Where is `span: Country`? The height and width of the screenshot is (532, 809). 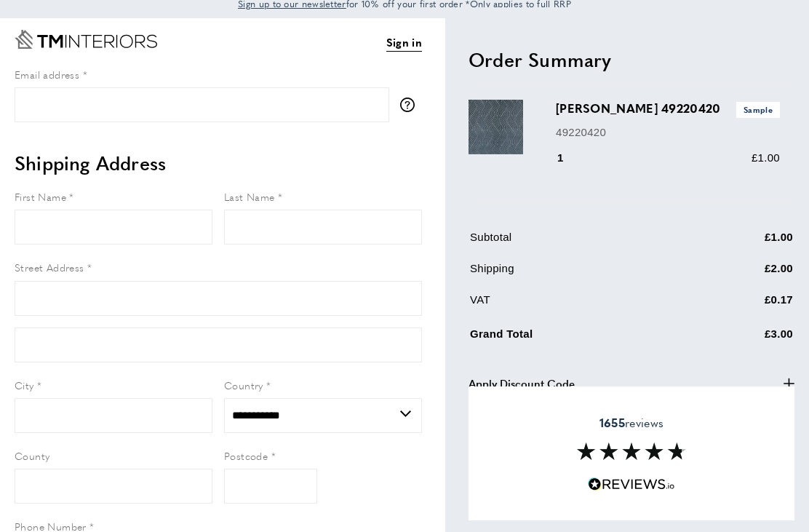 span: Country is located at coordinates (244, 385).